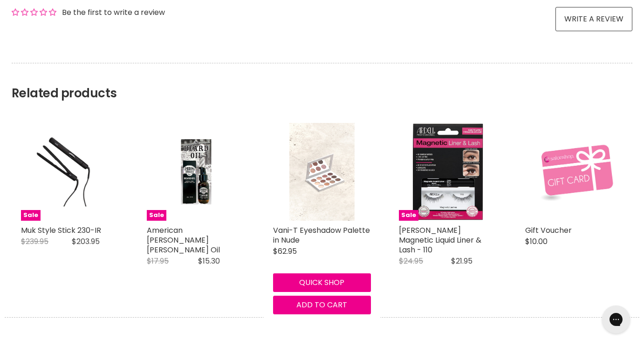 The width and height of the screenshot is (644, 346). What do you see at coordinates (322, 172) in the screenshot?
I see `a: Vani-T Eyeshadow Palette in Nude Vani-T Eyeshadow Palette in Nude` at bounding box center [322, 172].